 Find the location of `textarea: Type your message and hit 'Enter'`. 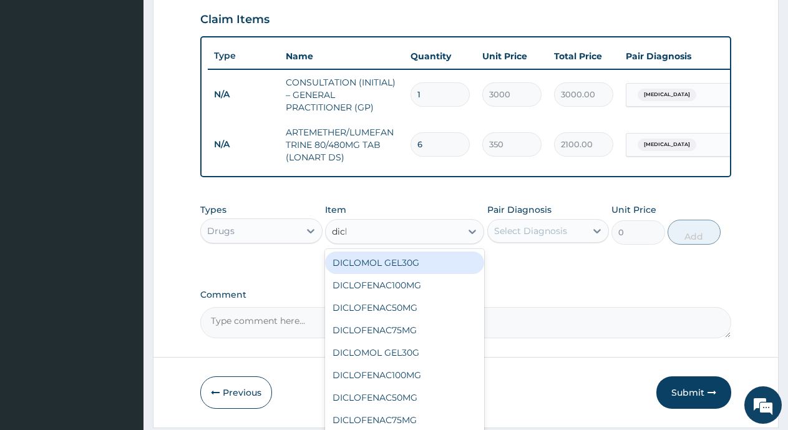

textarea: Type your message and hit 'Enter' is located at coordinates (122, 314).